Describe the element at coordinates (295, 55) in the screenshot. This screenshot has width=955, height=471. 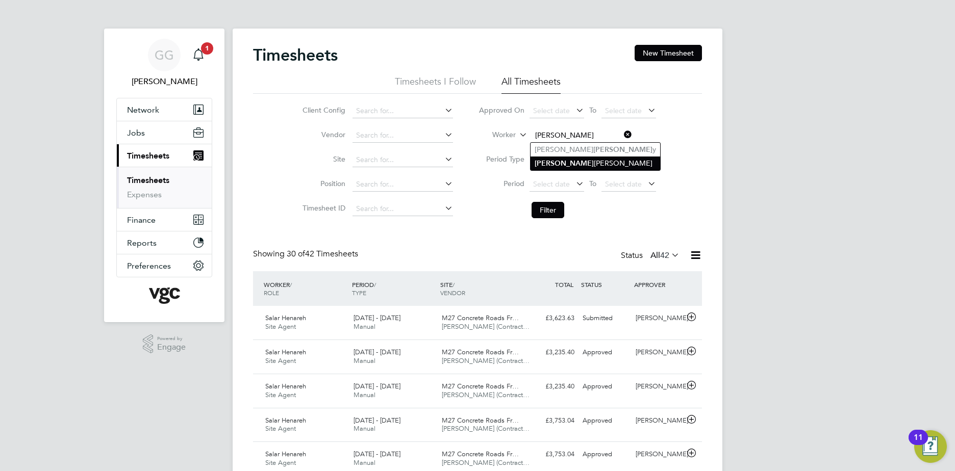
I see `h2: Timesheets` at that location.